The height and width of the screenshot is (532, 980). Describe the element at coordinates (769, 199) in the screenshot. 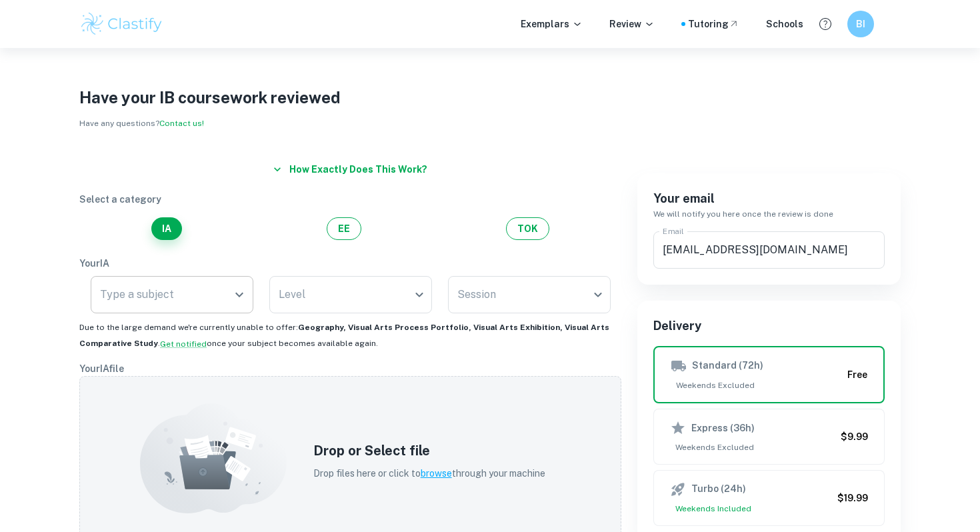

I see `h6: Your email` at that location.